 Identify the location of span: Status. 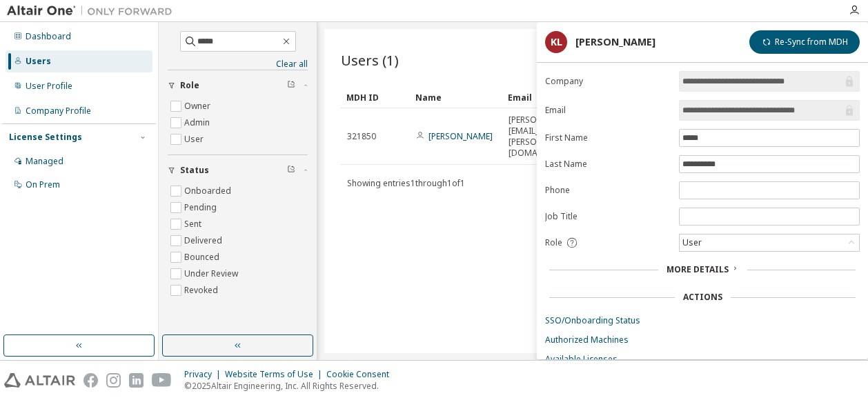
(195, 171).